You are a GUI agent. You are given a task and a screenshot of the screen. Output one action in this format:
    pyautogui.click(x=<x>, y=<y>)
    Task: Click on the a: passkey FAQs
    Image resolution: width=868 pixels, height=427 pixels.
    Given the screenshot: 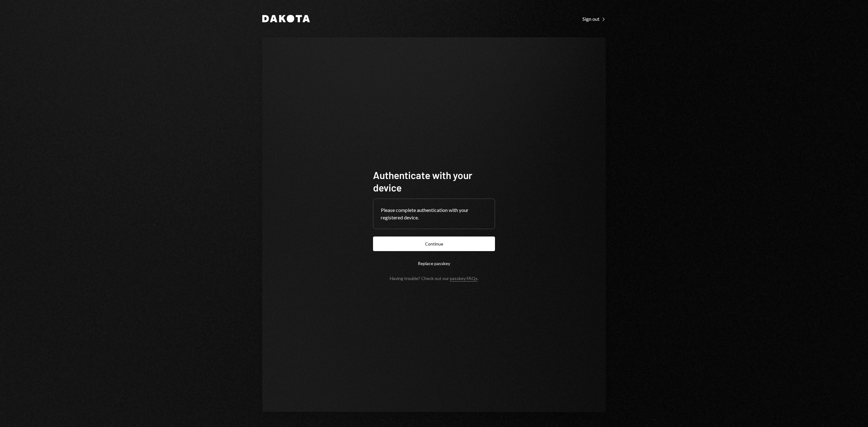 What is the action you would take?
    pyautogui.click(x=464, y=278)
    